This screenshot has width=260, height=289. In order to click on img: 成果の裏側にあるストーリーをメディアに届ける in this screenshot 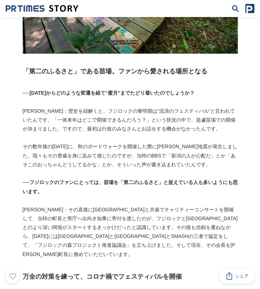, I will do `click(42, 9)`.